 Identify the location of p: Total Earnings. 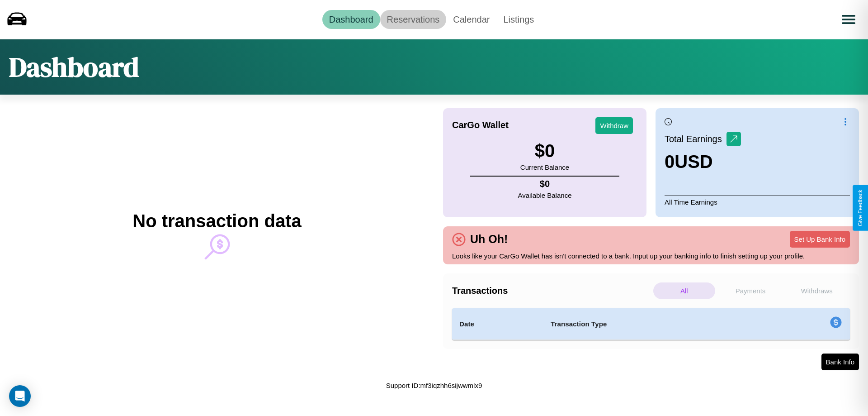
(696, 139).